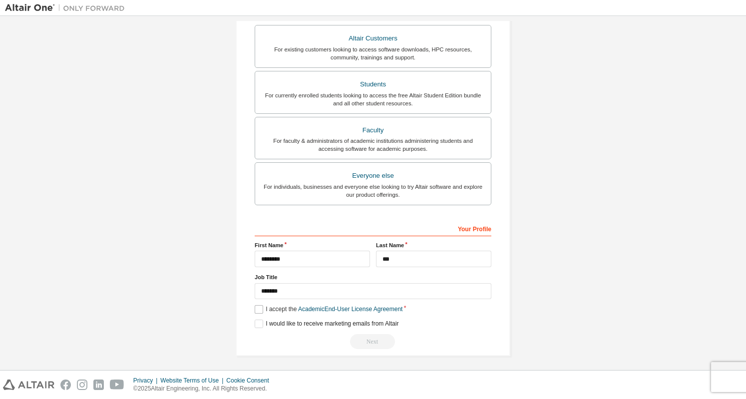 This screenshot has width=746, height=399. Describe the element at coordinates (67, 8) in the screenshot. I see `img: Altair One` at that location.